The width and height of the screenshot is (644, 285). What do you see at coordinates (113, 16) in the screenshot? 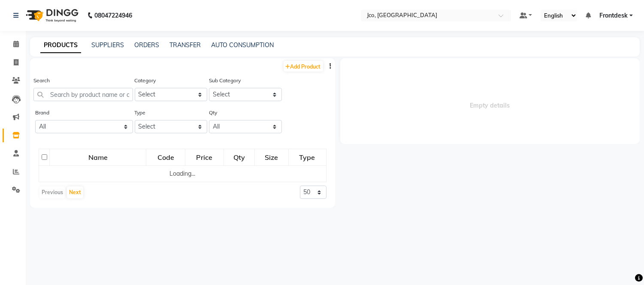
I see `b: 08047224946` at bounding box center [113, 16].